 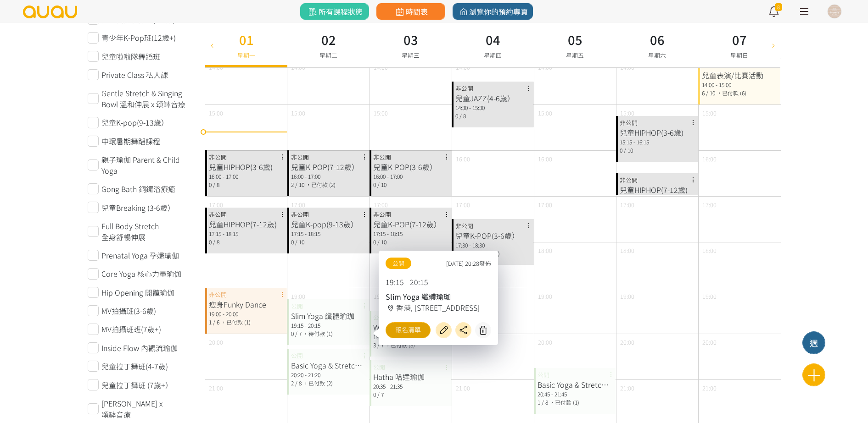 What do you see at coordinates (492, 11) in the screenshot?
I see `span: 瀏覽你的預約專頁` at bounding box center [492, 11].